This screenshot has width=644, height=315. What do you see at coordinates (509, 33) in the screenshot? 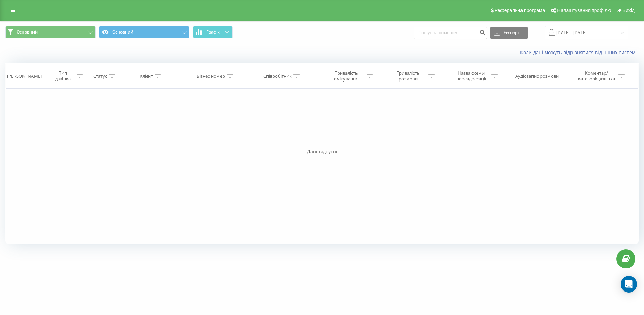
I see `button: Експорт` at bounding box center [509, 33].